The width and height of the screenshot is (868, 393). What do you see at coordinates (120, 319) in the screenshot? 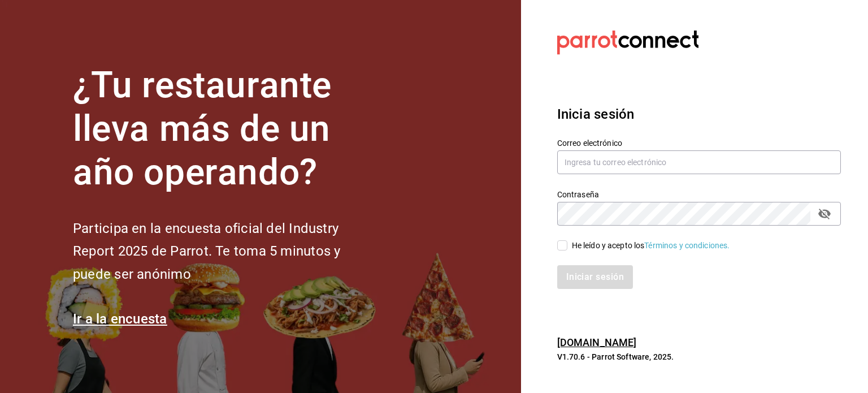
I see `a: Ir a la encuesta` at bounding box center [120, 319].